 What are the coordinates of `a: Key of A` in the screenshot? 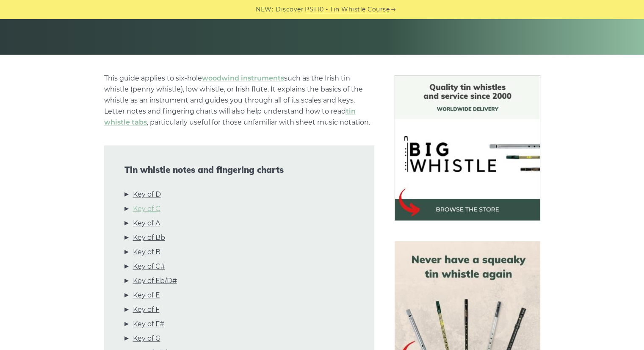 It's located at (147, 223).